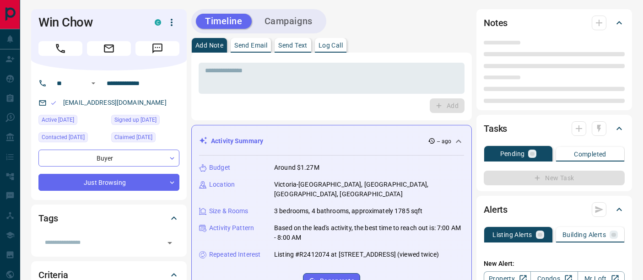  I want to click on p: Activity Summary, so click(237, 141).